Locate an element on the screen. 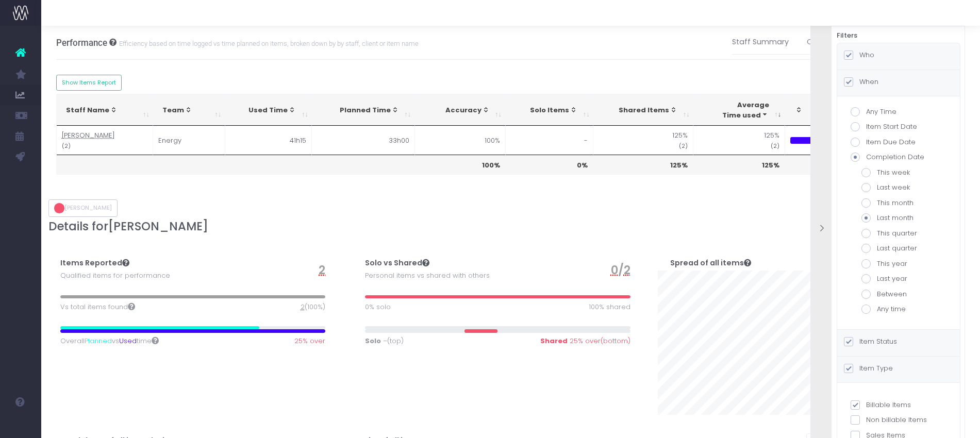 The height and width of the screenshot is (438, 980). th: 0% is located at coordinates (550, 164).